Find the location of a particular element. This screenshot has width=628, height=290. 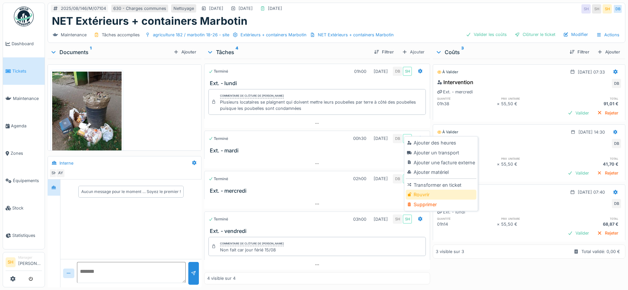

span: Zones is located at coordinates (26, 153).